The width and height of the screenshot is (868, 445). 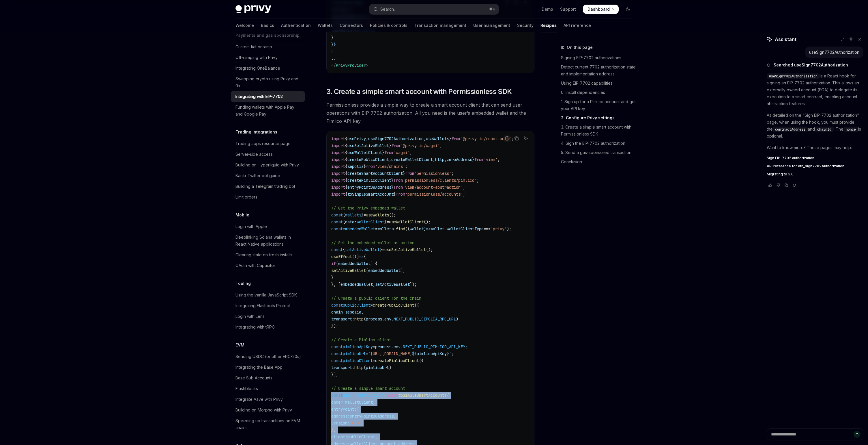 I want to click on span: showWalletUIs, so click(x=347, y=31).